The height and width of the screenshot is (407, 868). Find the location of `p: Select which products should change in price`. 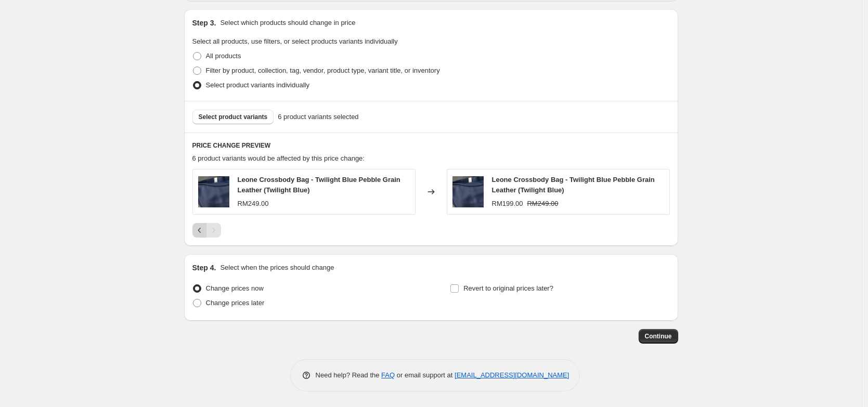

p: Select which products should change in price is located at coordinates (287, 23).